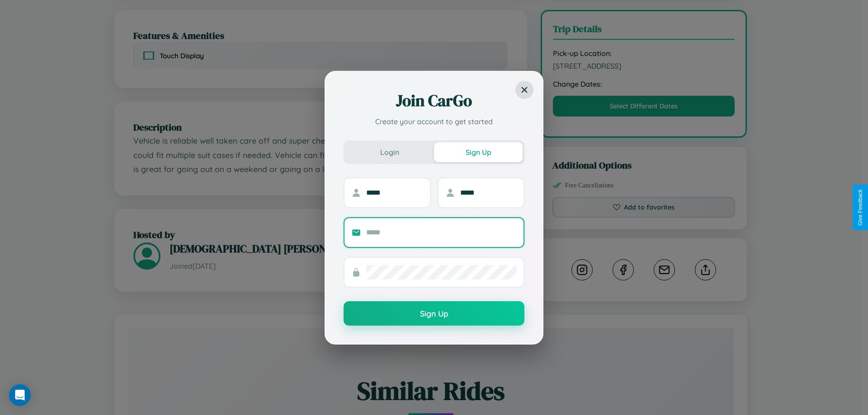  What do you see at coordinates (20, 396) in the screenshot?
I see `div: Open Intercom Messenger` at bounding box center [20, 396].